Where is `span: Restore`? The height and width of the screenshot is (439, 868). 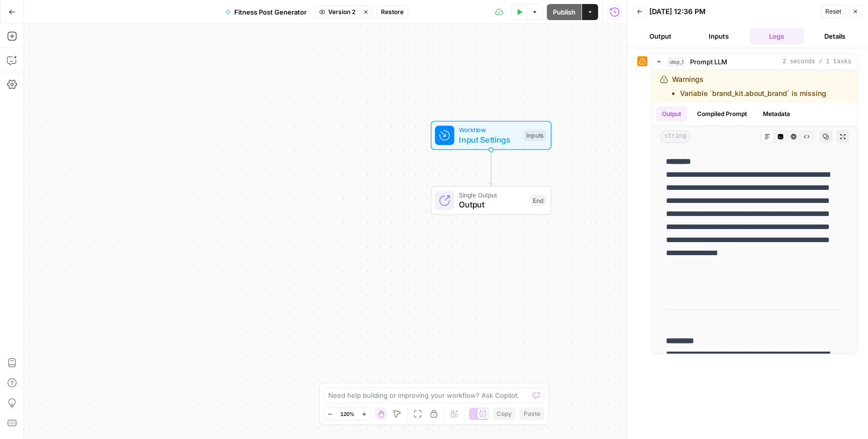
span: Restore is located at coordinates (392, 12).